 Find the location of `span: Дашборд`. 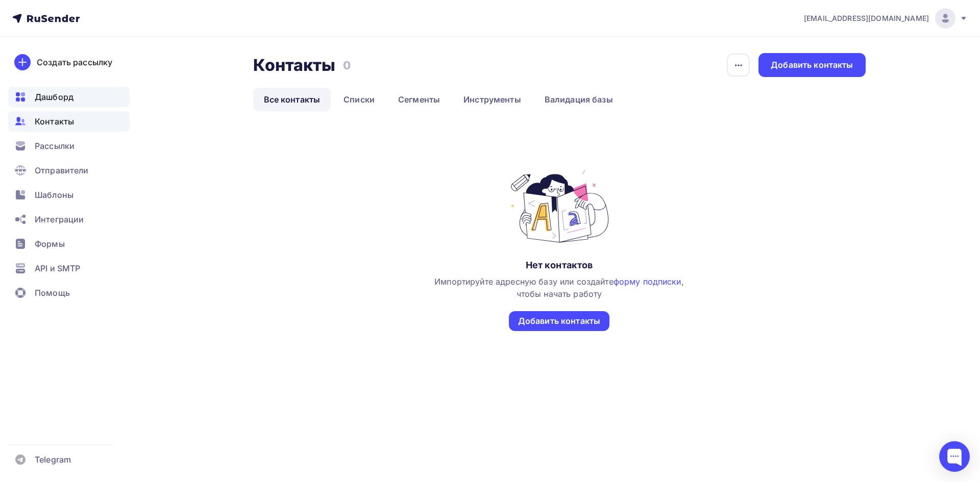

span: Дашборд is located at coordinates (54, 97).